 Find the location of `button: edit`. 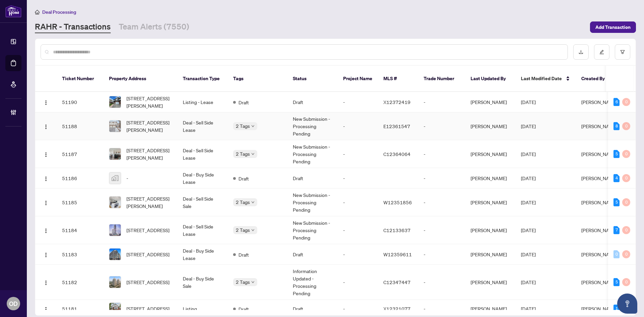

button: edit is located at coordinates (602, 52).